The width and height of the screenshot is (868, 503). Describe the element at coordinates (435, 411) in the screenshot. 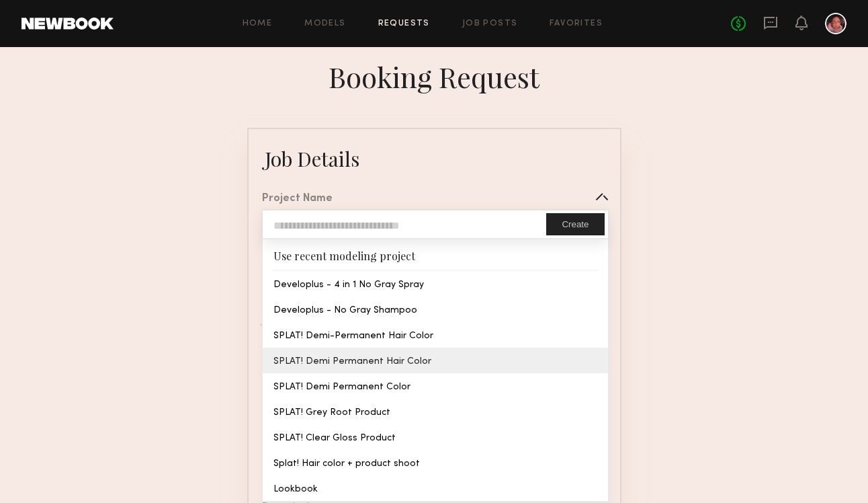

I see `div: SPLAT! Grey Root Product` at that location.